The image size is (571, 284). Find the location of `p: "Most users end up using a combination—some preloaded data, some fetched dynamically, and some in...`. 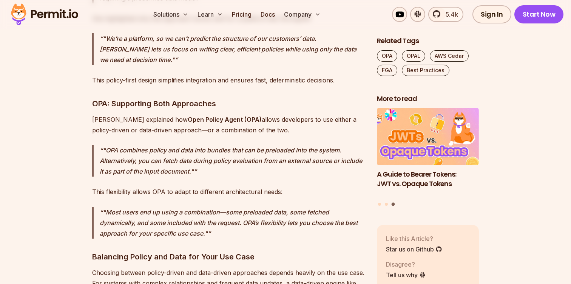

p: "Most users end up using a combination—some preloaded data, some fetched dynamically, and some in... is located at coordinates (232, 222).